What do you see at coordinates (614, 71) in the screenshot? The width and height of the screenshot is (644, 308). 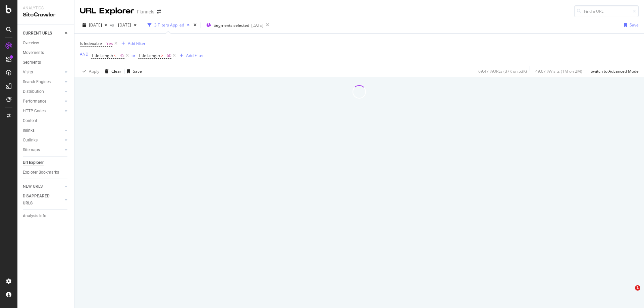 I see `button: Switch to Advanced Mode` at bounding box center [614, 71].